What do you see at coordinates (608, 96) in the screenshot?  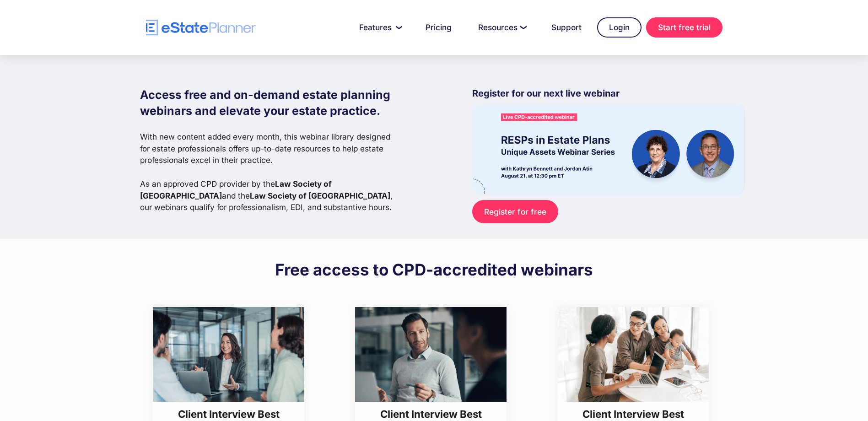 I see `p: Register for our next live webinar` at bounding box center [608, 96].